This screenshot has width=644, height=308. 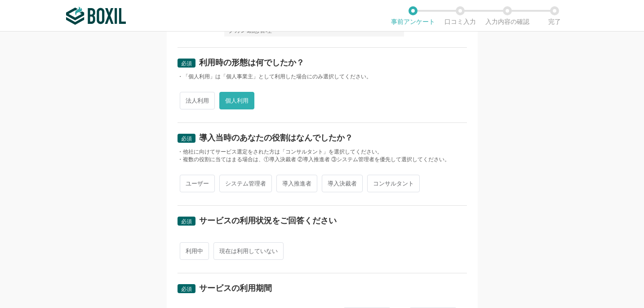 I want to click on span: 導入決裁者, so click(x=342, y=183).